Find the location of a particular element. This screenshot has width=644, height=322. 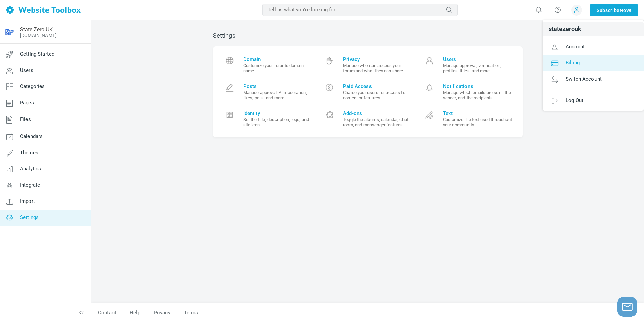

a: Billing is located at coordinates (593, 63).